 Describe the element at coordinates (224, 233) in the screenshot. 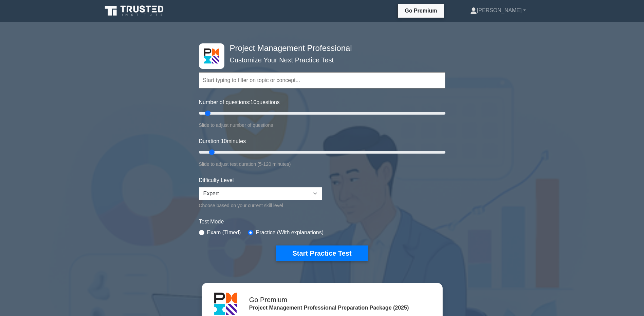

I see `label: Exam (Timed)` at that location.